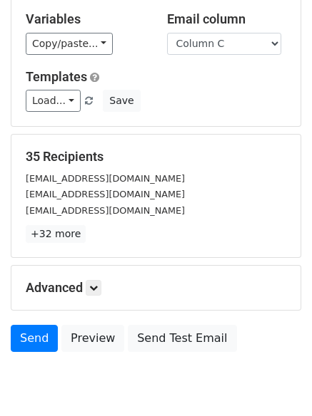 Image resolution: width=312 pixels, height=416 pixels. What do you see at coordinates (93, 339) in the screenshot?
I see `a: Preview` at bounding box center [93, 339].